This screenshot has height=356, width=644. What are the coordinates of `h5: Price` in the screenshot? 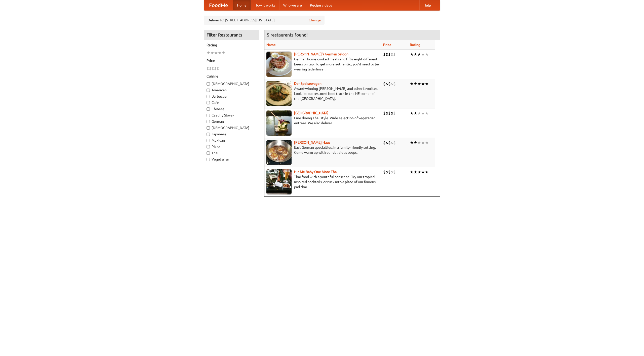 It's located at (231, 61).